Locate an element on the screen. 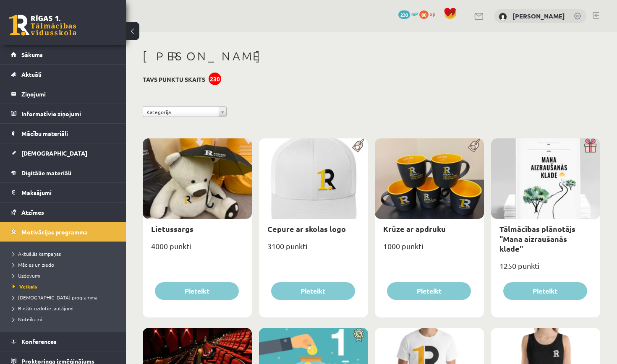 The width and height of the screenshot is (617, 364). a: 230 mP is located at coordinates (408, 14).